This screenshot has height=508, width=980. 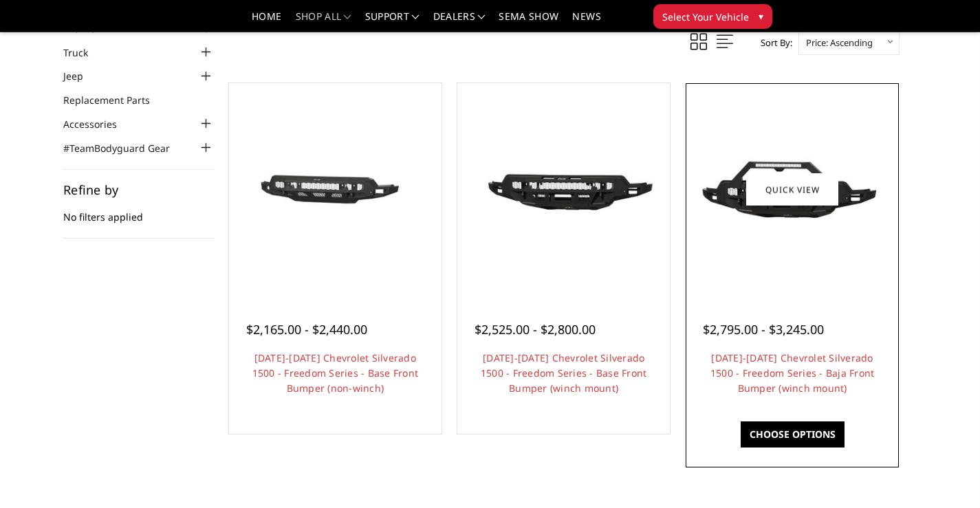 I want to click on a: Truck, so click(x=84, y=52).